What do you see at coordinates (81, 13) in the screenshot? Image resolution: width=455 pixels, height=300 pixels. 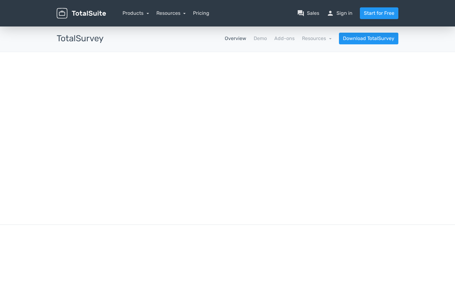 I see `img: TotalSuite for WordPress` at bounding box center [81, 13].